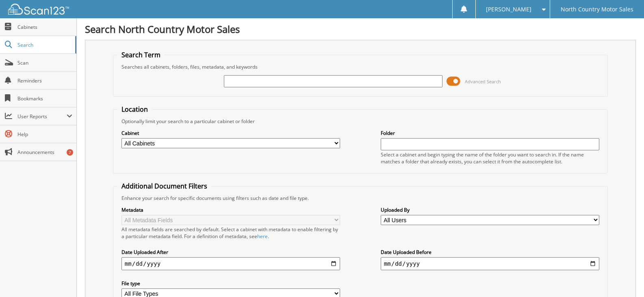 The height and width of the screenshot is (297, 644). Describe the element at coordinates (44, 45) in the screenshot. I see `span: Search` at that location.